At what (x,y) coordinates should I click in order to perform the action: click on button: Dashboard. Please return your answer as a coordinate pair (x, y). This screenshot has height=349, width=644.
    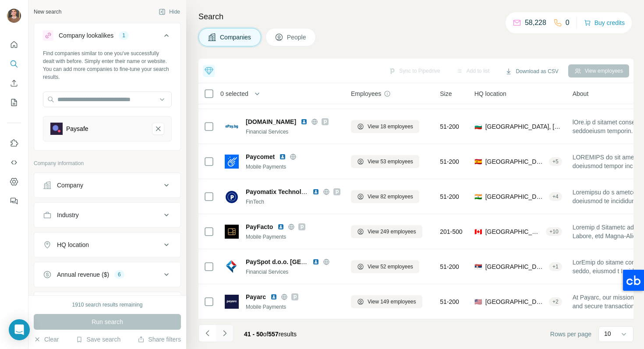
    Looking at the image, I should click on (14, 181).